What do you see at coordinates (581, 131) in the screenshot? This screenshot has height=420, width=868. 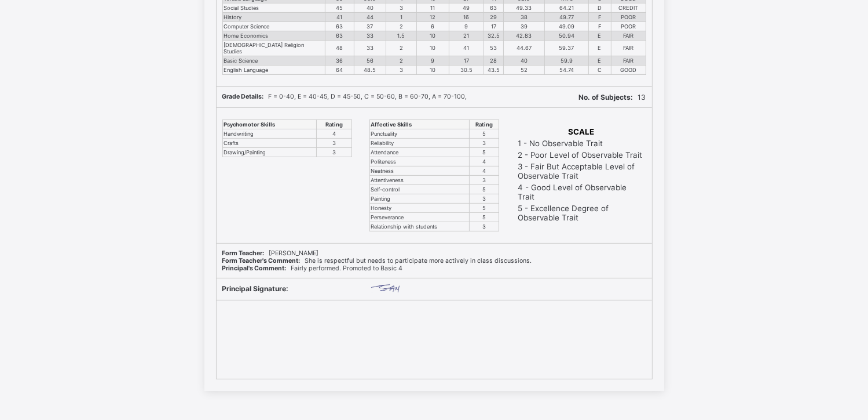 I see `th: SCALE` at bounding box center [581, 131].